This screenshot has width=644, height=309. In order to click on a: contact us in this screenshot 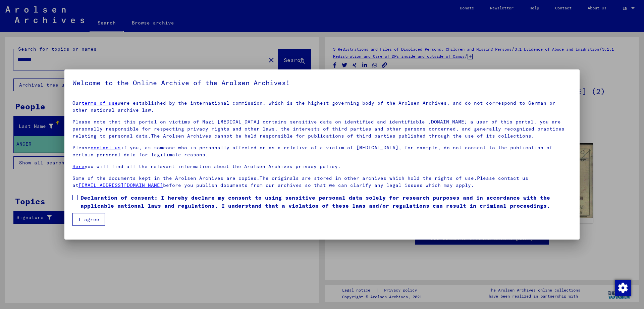, I will do `click(106, 148)`.